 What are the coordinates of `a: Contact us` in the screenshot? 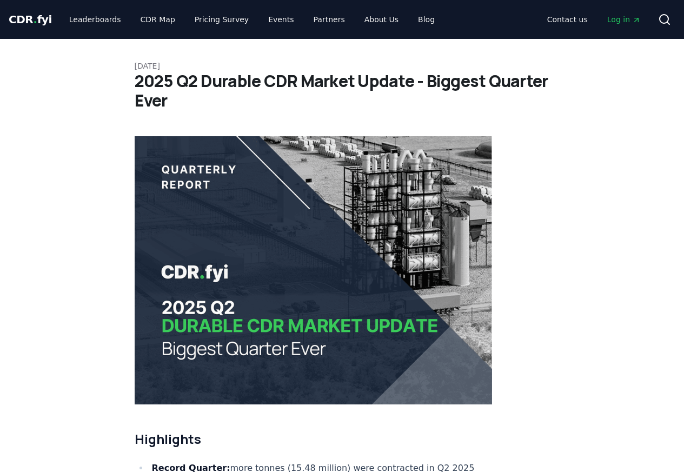 It's located at (567, 19).